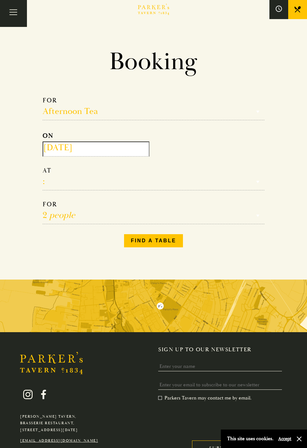 The height and width of the screenshot is (448, 307). Describe the element at coordinates (220, 367) in the screenshot. I see `input: Enter your name` at that location.